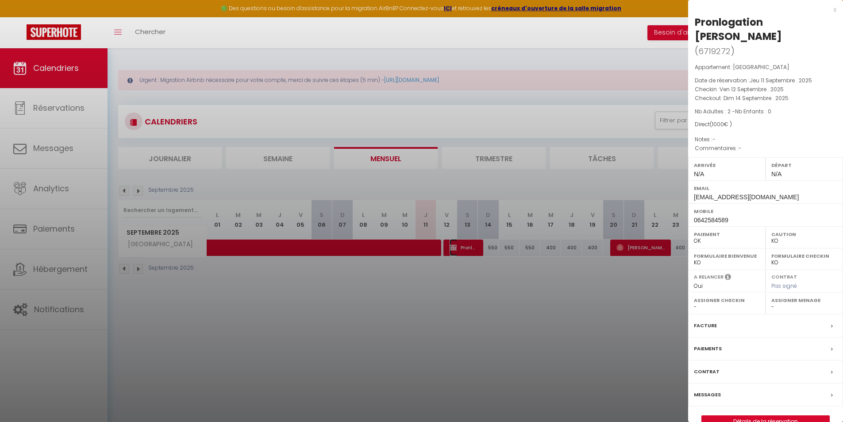 The width and height of the screenshot is (843, 422). Describe the element at coordinates (766, 211) in the screenshot. I see `label: Mobile` at that location.